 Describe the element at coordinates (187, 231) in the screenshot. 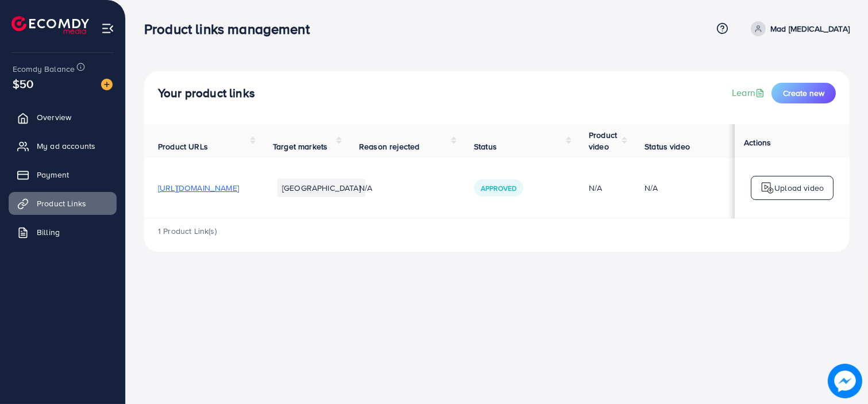

I see `span: 1 Product Link(s)` at that location.